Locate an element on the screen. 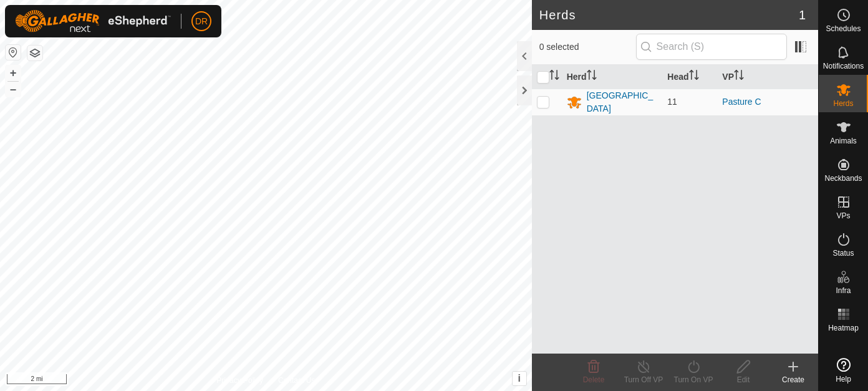 The width and height of the screenshot is (868, 391). span: Heatmap is located at coordinates (843, 328).